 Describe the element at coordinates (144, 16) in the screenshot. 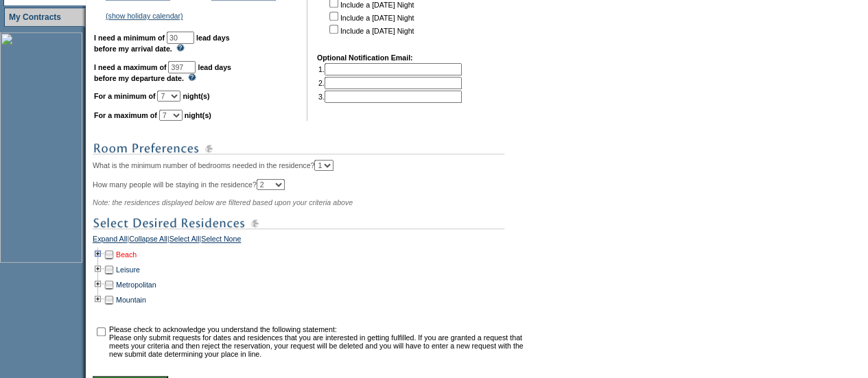

I see `a: (show holiday calendar)` at that location.